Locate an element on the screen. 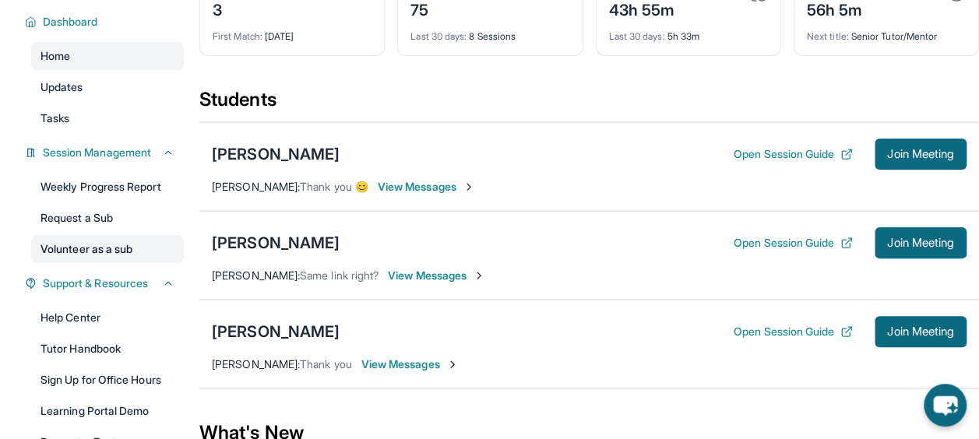 This screenshot has width=979, height=439. a: Learning Portal Demo is located at coordinates (108, 411).